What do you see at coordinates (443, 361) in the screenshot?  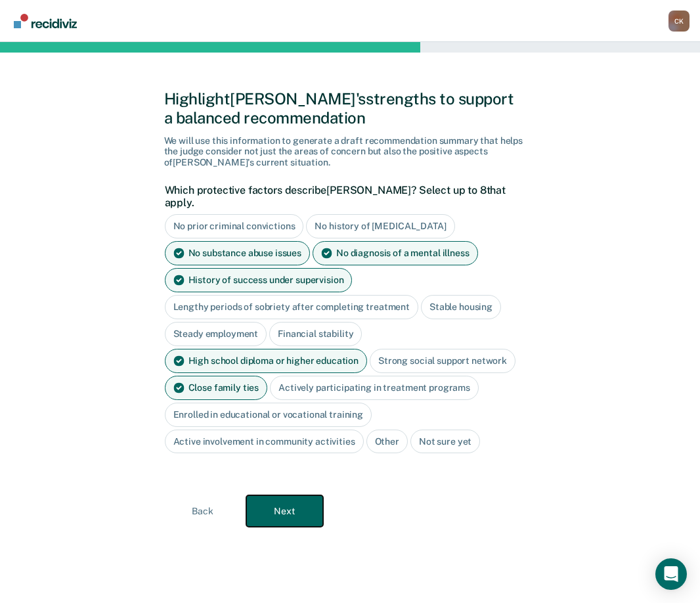 I see `div: Strong social support network` at bounding box center [443, 361].